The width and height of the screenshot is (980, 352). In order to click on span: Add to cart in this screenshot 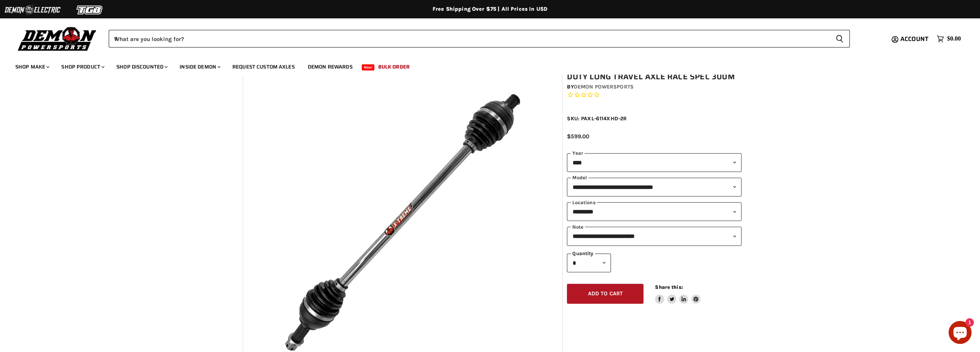, I will do `click(606, 293)`.